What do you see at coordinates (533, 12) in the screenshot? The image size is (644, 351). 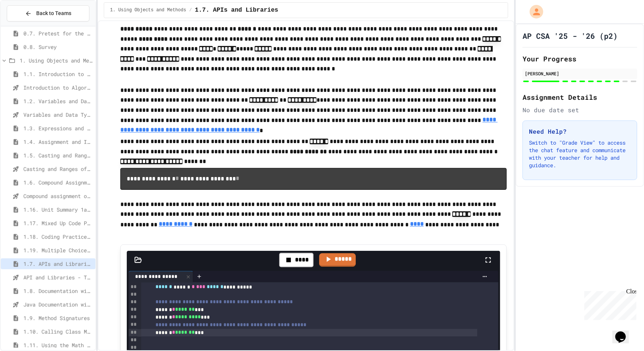 I see `div: My Account` at bounding box center [533, 12].